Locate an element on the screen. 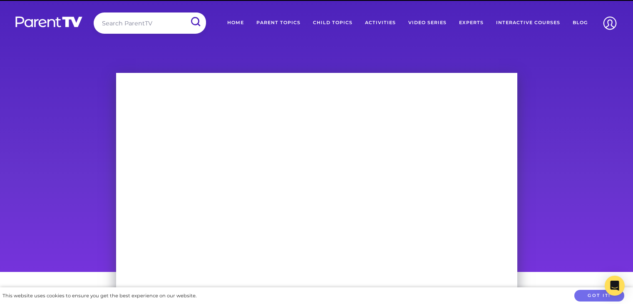 The width and height of the screenshot is (633, 304). a: Parent Topics is located at coordinates (278, 23).